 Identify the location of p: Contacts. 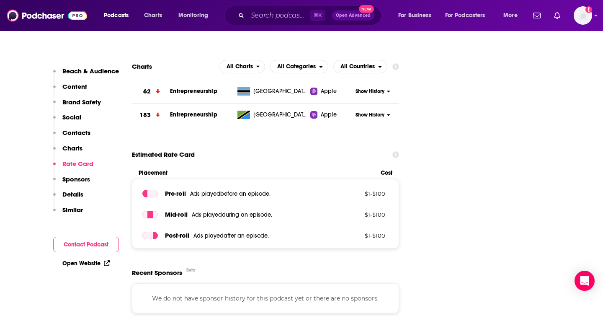
(76, 132).